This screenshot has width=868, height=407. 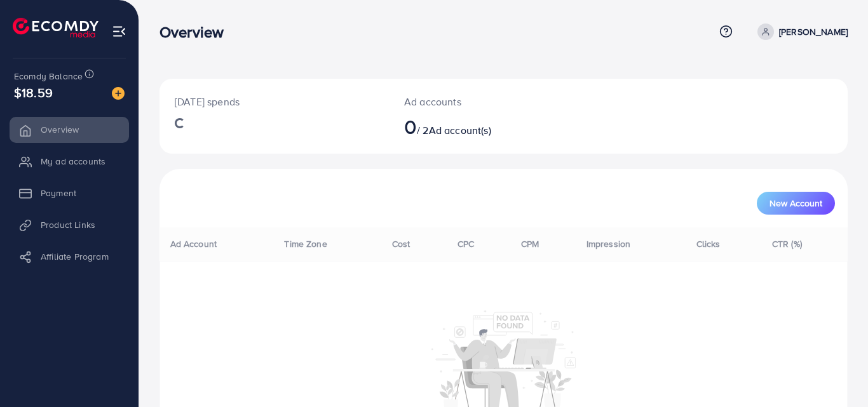 I want to click on p: Ad accounts, so click(x=474, y=101).